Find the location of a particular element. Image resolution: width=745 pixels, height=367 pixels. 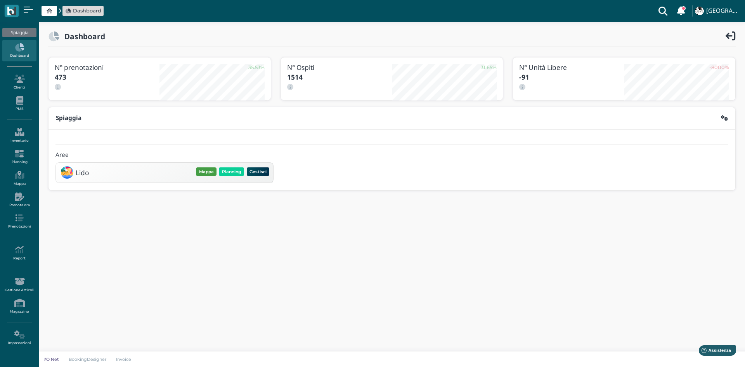

button: Gestisci is located at coordinates (258, 172).